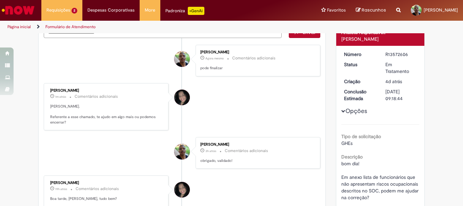  What do you see at coordinates (61, 97) in the screenshot?
I see `span: 1m atrás` at bounding box center [61, 97].